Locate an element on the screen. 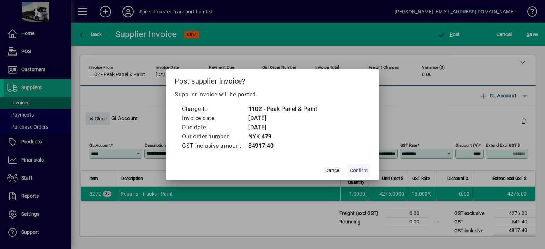  td: Charge to is located at coordinates (215, 109).